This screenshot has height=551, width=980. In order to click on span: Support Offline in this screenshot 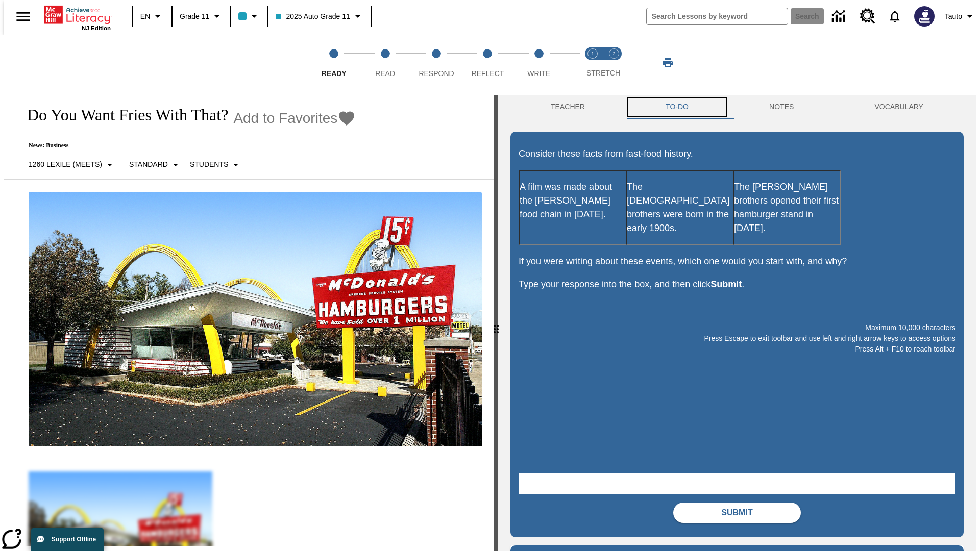, I will do `click(73, 539)`.